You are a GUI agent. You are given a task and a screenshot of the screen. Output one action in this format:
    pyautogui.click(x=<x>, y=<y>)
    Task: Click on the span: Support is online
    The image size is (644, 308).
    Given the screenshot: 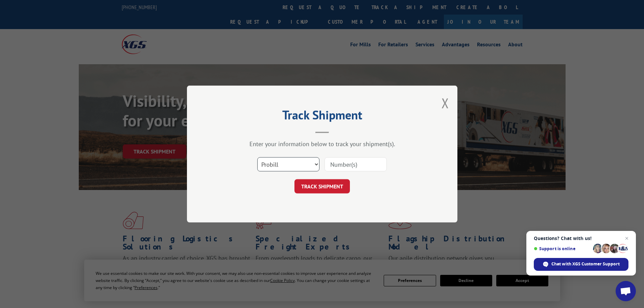 What is the action you would take?
    pyautogui.click(x=562, y=248)
    